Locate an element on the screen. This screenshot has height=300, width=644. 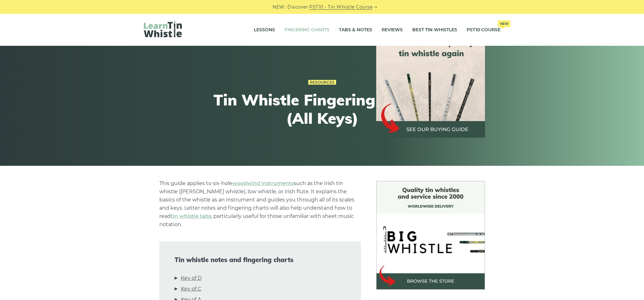
h1: Tin Whistle Fingering Charts (All Keys) is located at coordinates (322, 109).